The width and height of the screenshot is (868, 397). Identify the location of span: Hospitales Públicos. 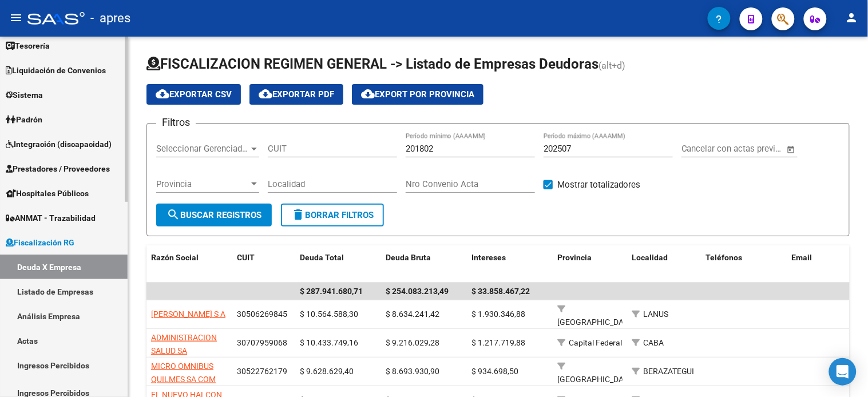
(47, 193).